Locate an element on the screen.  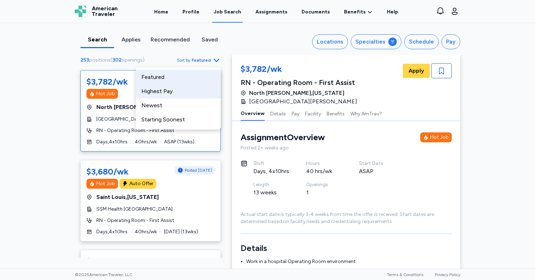
a: Privacy Policy is located at coordinates (448, 275).